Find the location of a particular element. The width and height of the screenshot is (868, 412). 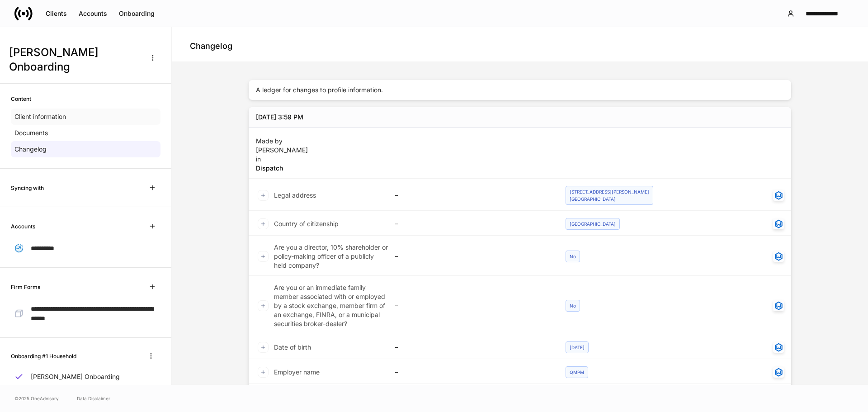

div: Made by in is located at coordinates (282, 153).